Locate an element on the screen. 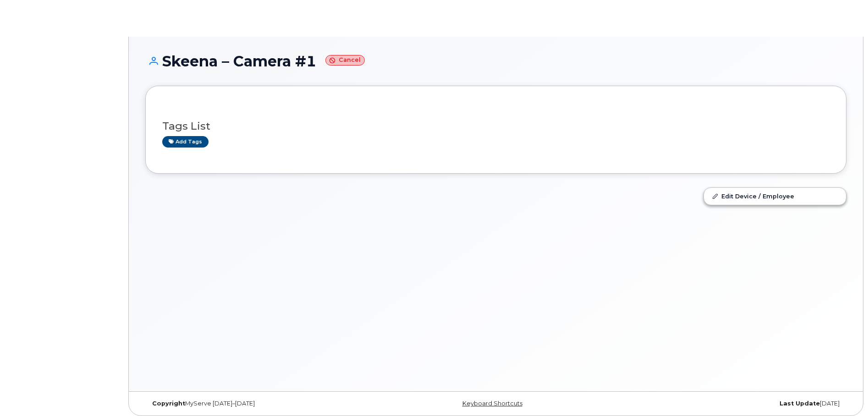 This screenshot has height=416, width=868. a: Edit Device / Employee is located at coordinates (775, 196).